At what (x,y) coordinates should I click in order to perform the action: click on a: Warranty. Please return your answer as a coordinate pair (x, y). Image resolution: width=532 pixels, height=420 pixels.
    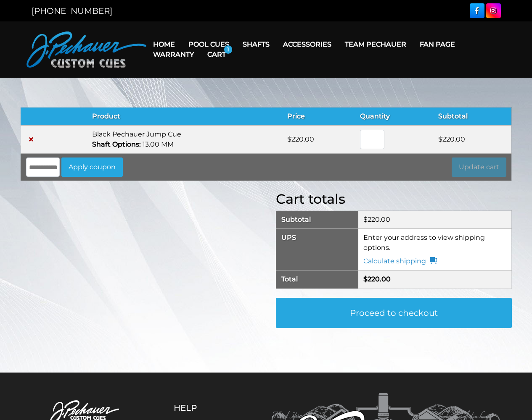
    Looking at the image, I should click on (173, 54).